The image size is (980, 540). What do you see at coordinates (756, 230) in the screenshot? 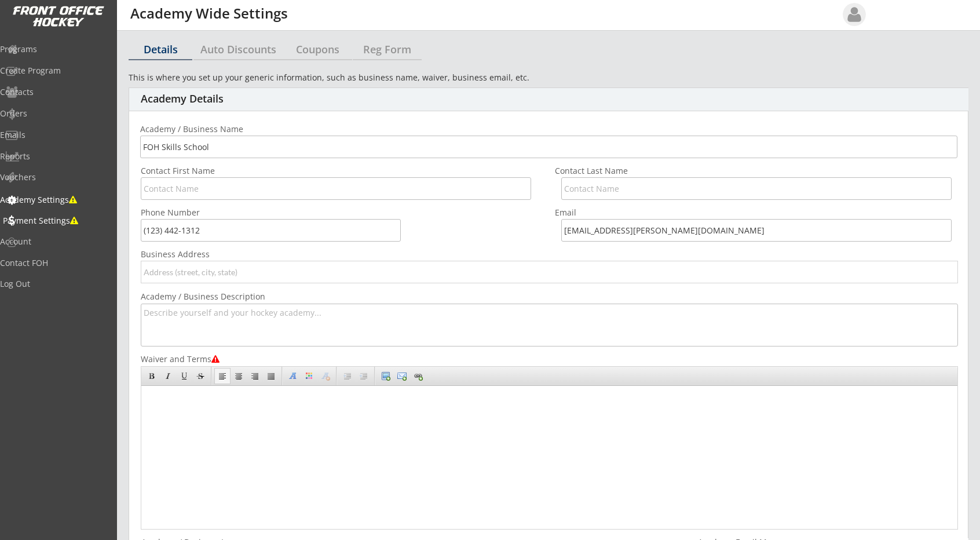
I see `input: Email` at bounding box center [756, 230].